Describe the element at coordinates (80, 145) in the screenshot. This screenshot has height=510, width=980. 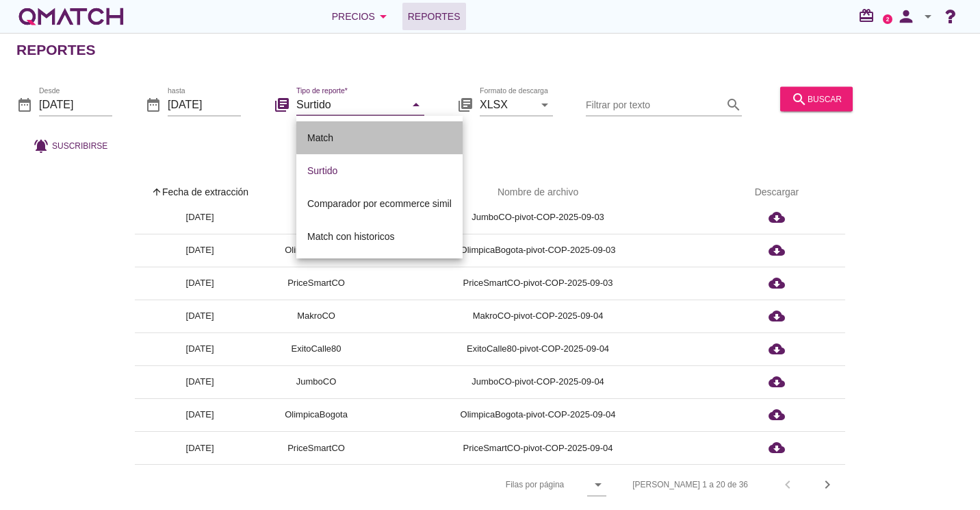
I see `span: Suscribirse` at that location.